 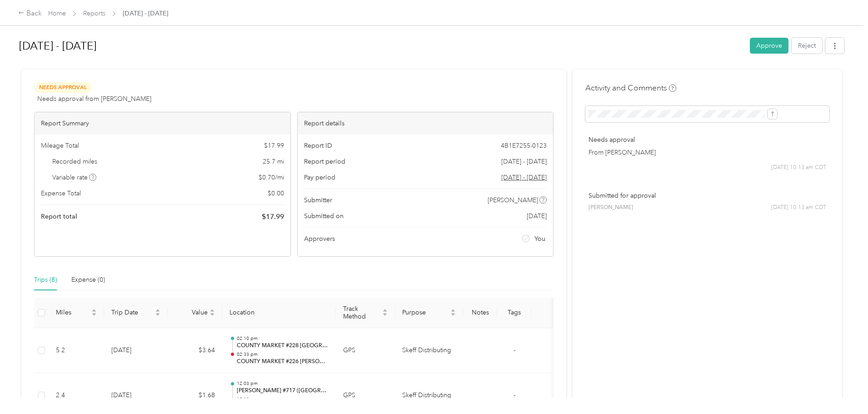 What do you see at coordinates (275, 193) in the screenshot?
I see `span: $ 0.00` at bounding box center [275, 193].